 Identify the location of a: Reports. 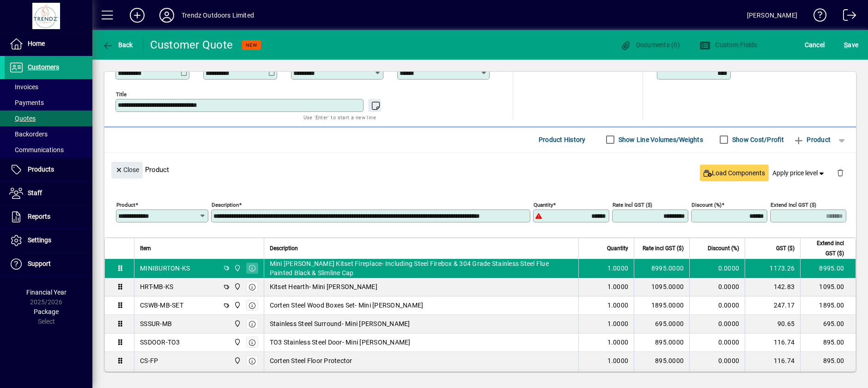
(48, 217).